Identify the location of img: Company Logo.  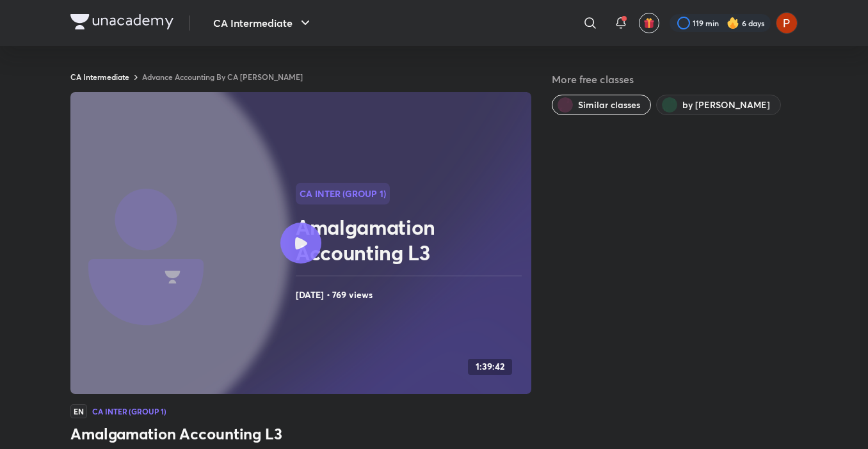
(121, 21).